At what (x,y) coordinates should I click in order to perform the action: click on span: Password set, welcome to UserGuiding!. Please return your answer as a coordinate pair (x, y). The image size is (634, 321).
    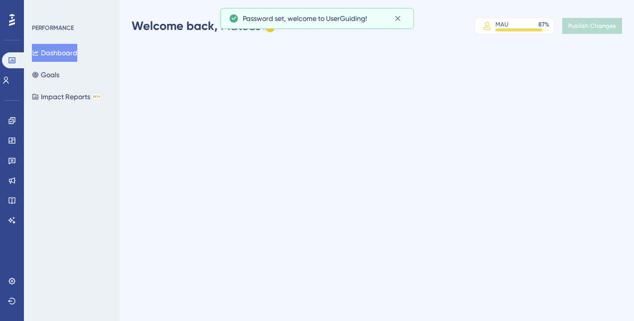
    Looking at the image, I should click on (304, 18).